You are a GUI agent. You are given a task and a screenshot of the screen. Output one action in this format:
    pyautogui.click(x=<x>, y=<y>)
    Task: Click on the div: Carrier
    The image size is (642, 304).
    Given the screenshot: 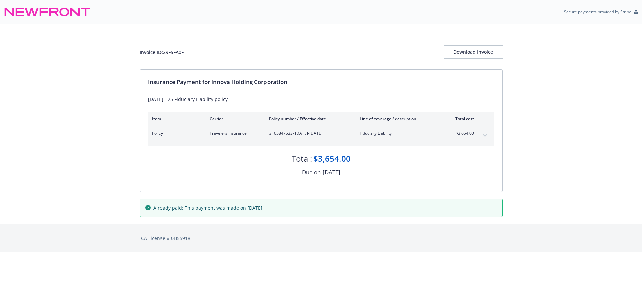 What is the action you would take?
    pyautogui.click(x=234, y=119)
    